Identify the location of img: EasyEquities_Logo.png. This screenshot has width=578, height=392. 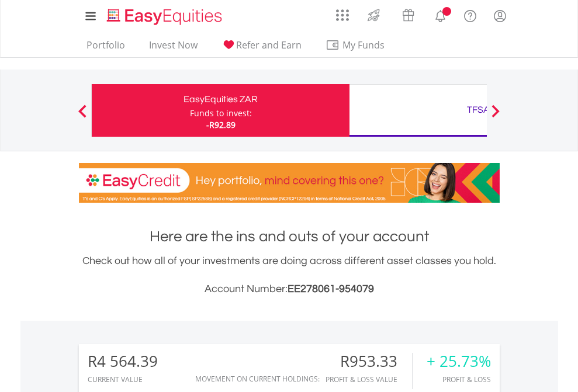
(165, 16).